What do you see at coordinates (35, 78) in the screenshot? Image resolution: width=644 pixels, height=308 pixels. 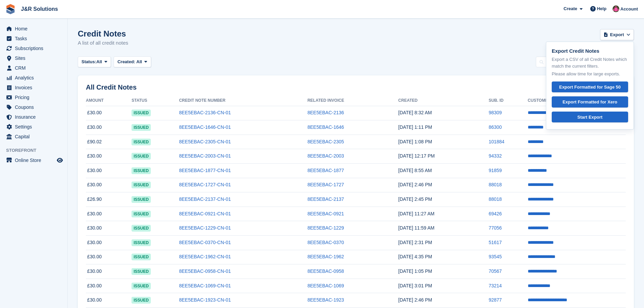 I see `span: Analytics` at bounding box center [35, 78].